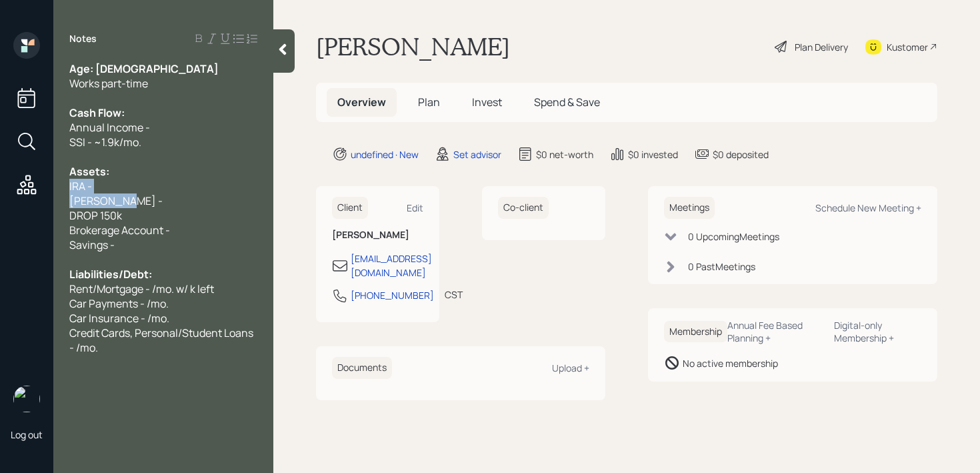 This screenshot has width=980, height=473. Describe the element at coordinates (570, 368) in the screenshot. I see `div: Upload +` at that location.